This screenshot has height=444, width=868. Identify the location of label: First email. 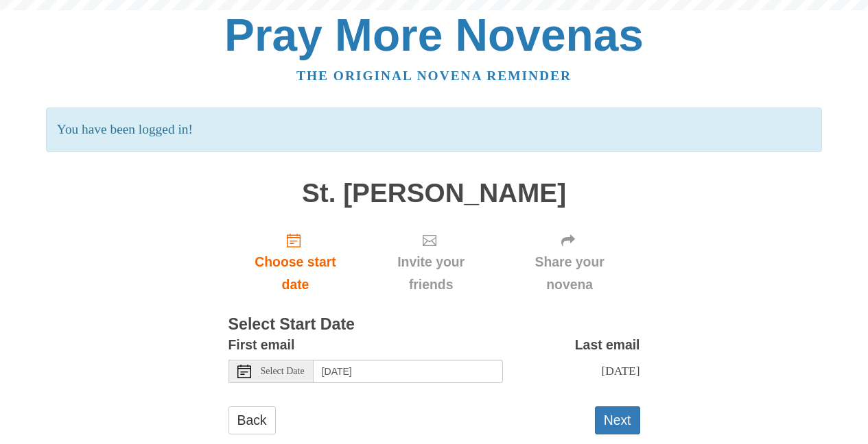
(261, 345).